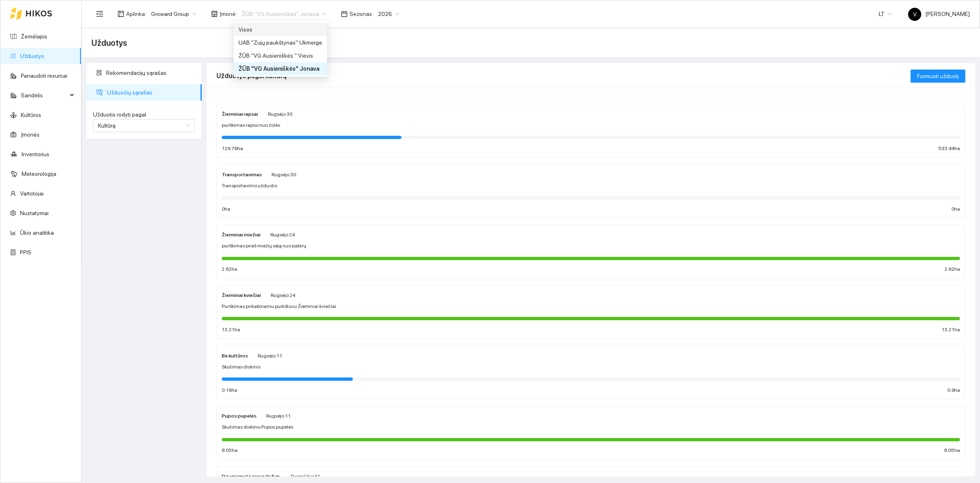 The width and height of the screenshot is (980, 483). I want to click on a: Inventorius, so click(35, 154).